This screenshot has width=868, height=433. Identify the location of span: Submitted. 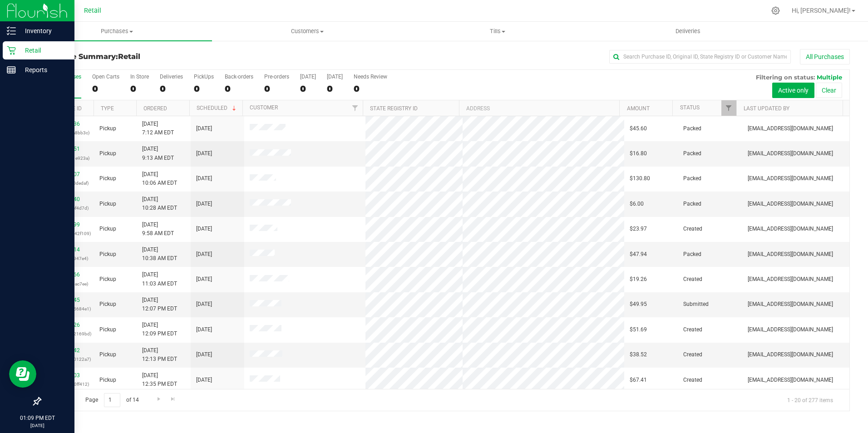
(696, 304).